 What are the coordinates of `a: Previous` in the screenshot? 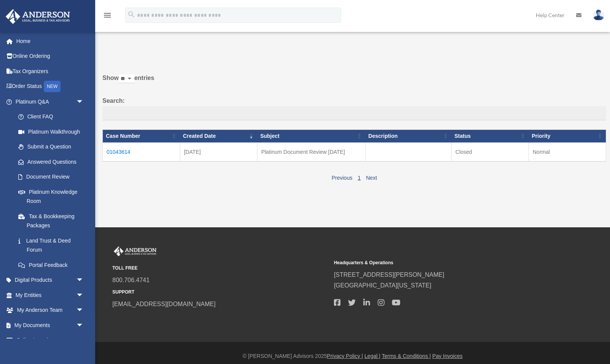 It's located at (342, 178).